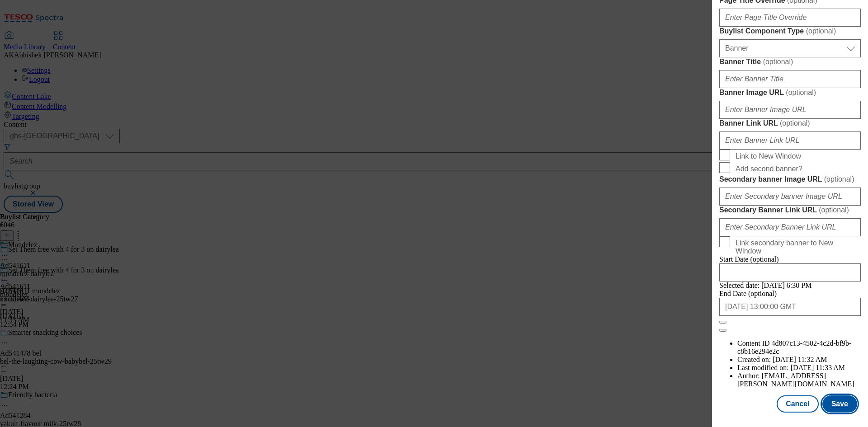 The height and width of the screenshot is (427, 868). What do you see at coordinates (790, 179) in the screenshot?
I see `label: Secondary banner Image URL` at bounding box center [790, 179].